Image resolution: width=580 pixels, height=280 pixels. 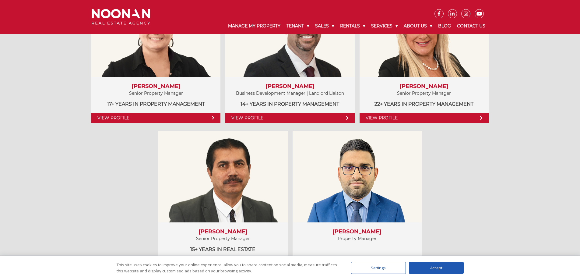 I want to click on p: Business Development Manager | Landlord Liaison, so click(x=290, y=93).